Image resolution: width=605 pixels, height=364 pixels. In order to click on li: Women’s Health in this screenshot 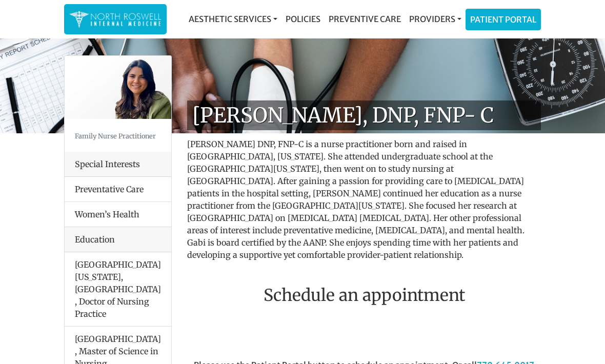, I will do `click(118, 214)`.